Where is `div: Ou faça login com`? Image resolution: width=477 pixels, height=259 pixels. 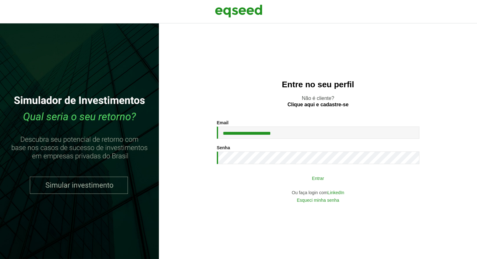 div: Ou faça login com is located at coordinates (318, 193).